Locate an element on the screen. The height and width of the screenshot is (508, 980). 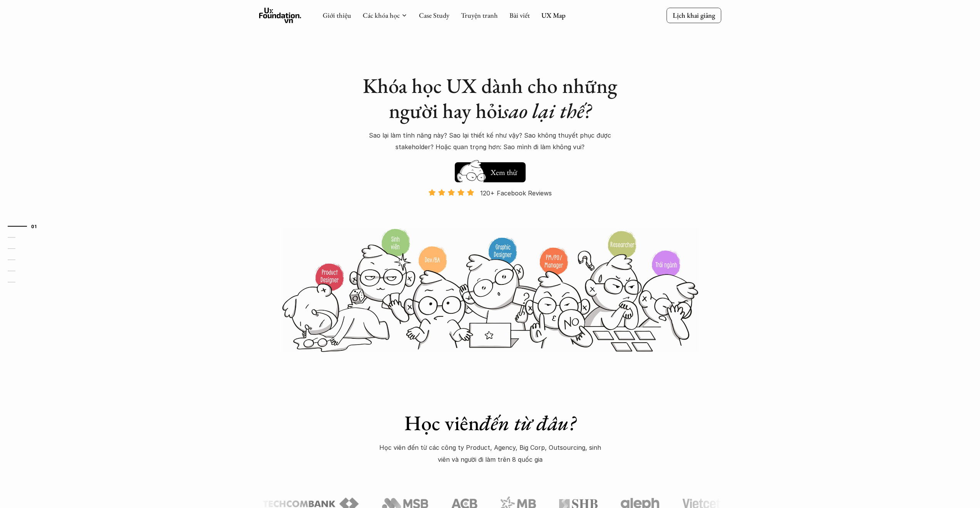
a: Các khóa học is located at coordinates (381, 15).